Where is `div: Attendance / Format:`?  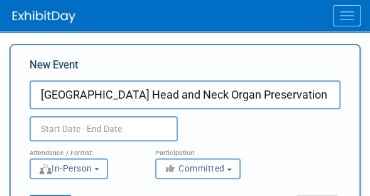
div: Attendance / Format: is located at coordinates (83, 149).